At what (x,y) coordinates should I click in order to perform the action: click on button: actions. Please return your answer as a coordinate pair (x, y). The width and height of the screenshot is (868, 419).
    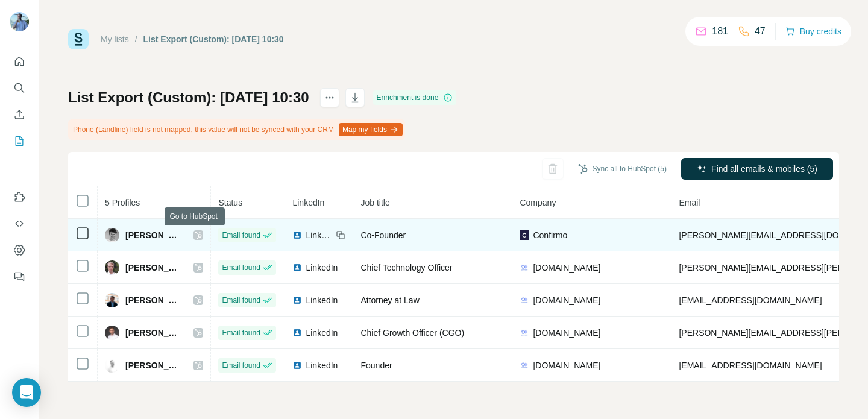
    Looking at the image, I should click on (329, 98).